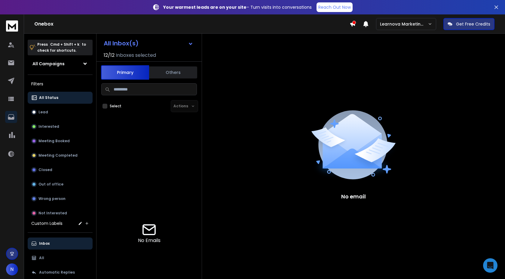 Image resolution: width=505 pixels, height=279 pixels. I want to click on p: Reach Out Now, so click(335, 7).